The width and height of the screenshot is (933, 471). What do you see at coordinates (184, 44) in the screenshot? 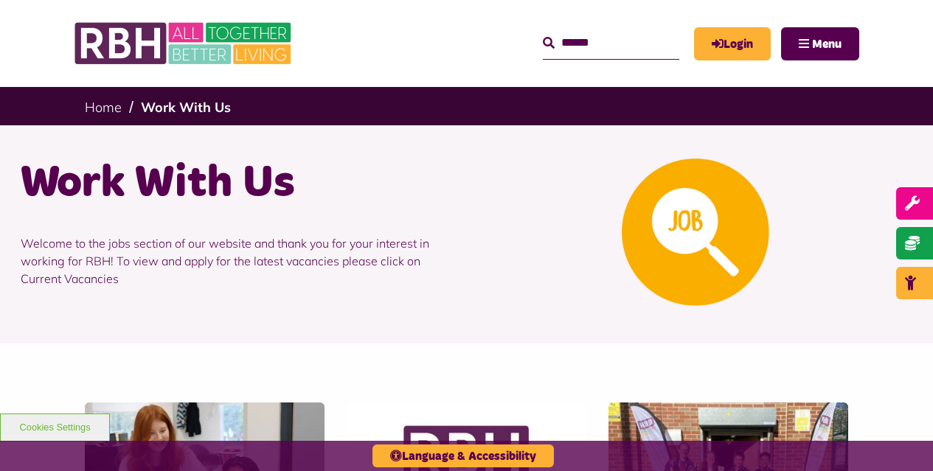
I see `img: RBH` at bounding box center [184, 44].